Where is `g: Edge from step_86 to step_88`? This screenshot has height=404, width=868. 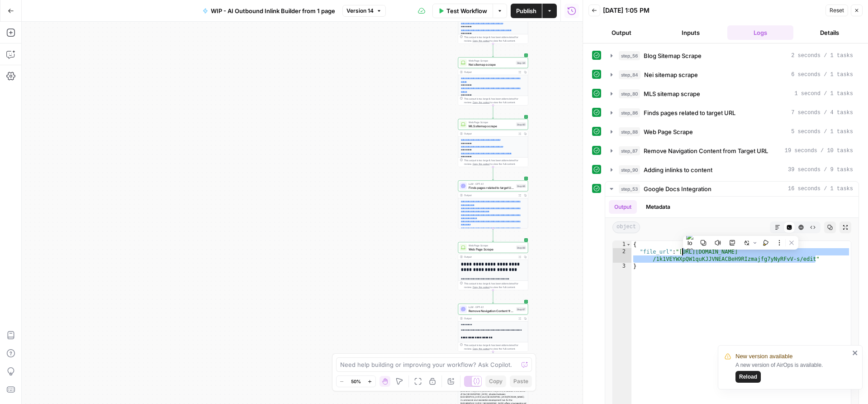
g: Edge from step_86 to step_88 is located at coordinates (493, 235).